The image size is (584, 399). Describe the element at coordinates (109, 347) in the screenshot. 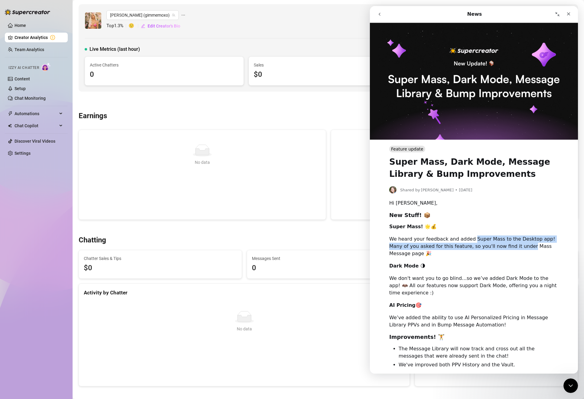

I see `li: The Message Library will now track and cross out all the messages that were already sent in the c...` at that location.